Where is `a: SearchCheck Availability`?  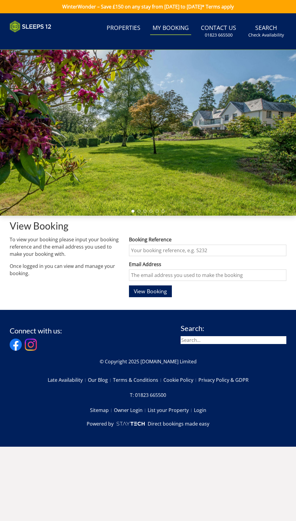
a: SearchCheck Availability is located at coordinates (266, 31).